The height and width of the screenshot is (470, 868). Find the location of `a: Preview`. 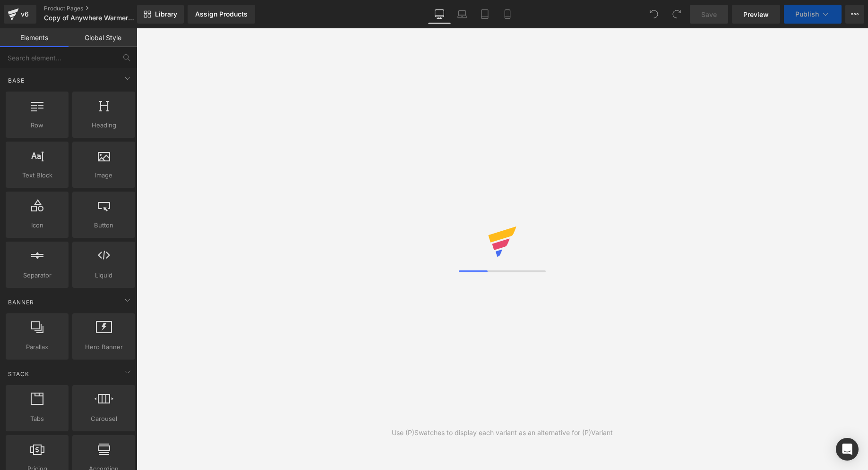

a: Preview is located at coordinates (756, 14).